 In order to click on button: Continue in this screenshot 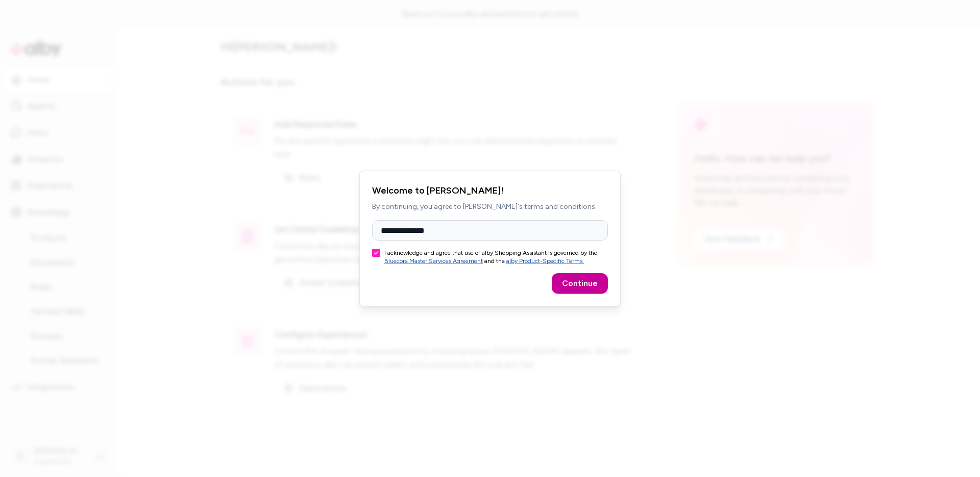, I will do `click(580, 283)`.